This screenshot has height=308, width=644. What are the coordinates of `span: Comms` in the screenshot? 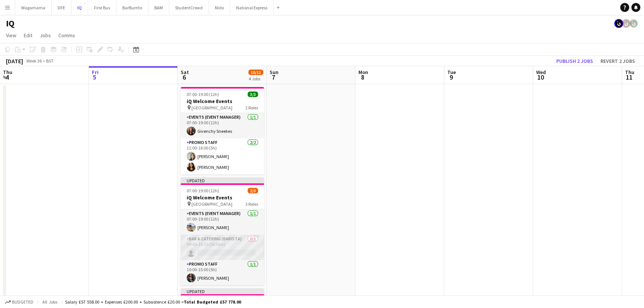 It's located at (67, 35).